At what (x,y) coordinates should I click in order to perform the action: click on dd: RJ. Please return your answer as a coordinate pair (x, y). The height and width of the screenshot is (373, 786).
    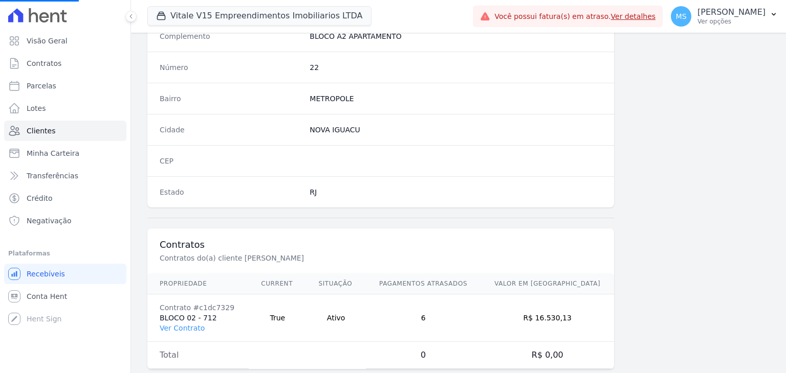
    Looking at the image, I should click on (455, 192).